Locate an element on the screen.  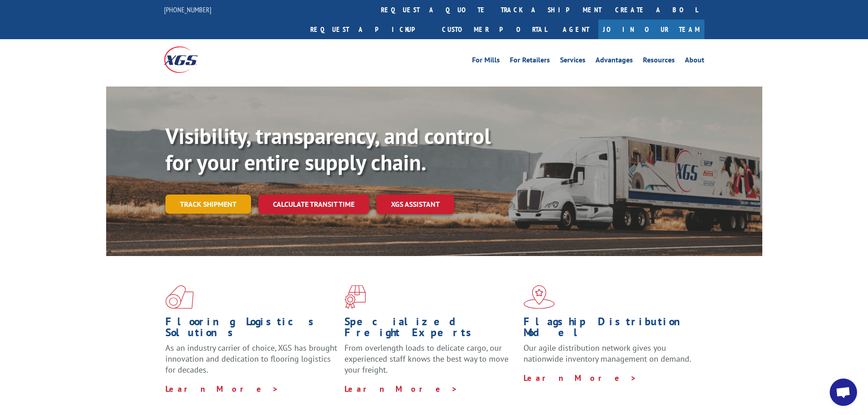
a: Advantages is located at coordinates (614, 62).